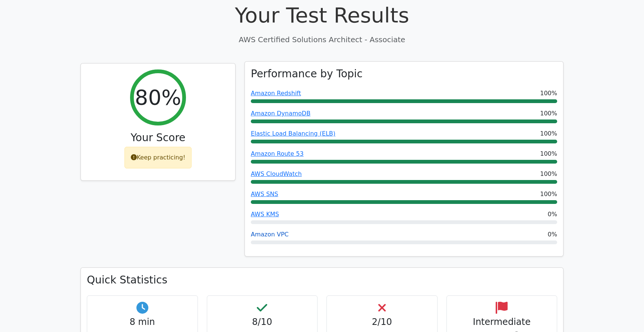  What do you see at coordinates (262, 322) in the screenshot?
I see `h4: 8/10` at bounding box center [262, 322].